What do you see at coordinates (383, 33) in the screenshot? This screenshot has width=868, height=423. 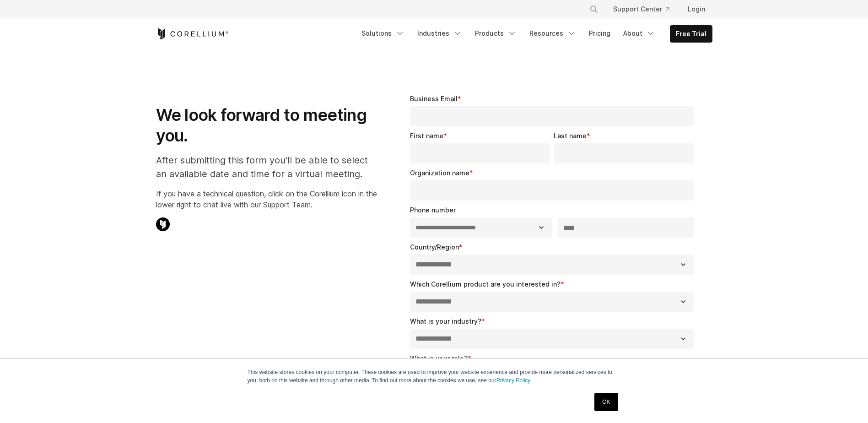 I see `a: Solutions` at bounding box center [383, 33].